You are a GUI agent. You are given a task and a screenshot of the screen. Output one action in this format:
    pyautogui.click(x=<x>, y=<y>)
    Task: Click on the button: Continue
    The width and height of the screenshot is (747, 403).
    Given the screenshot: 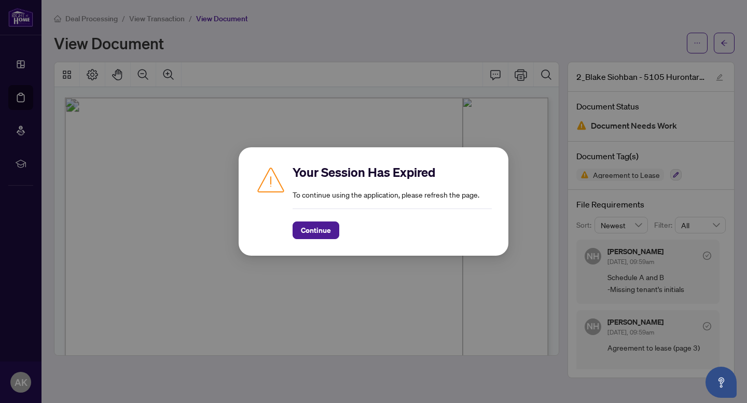 What is the action you would take?
    pyautogui.click(x=316, y=230)
    